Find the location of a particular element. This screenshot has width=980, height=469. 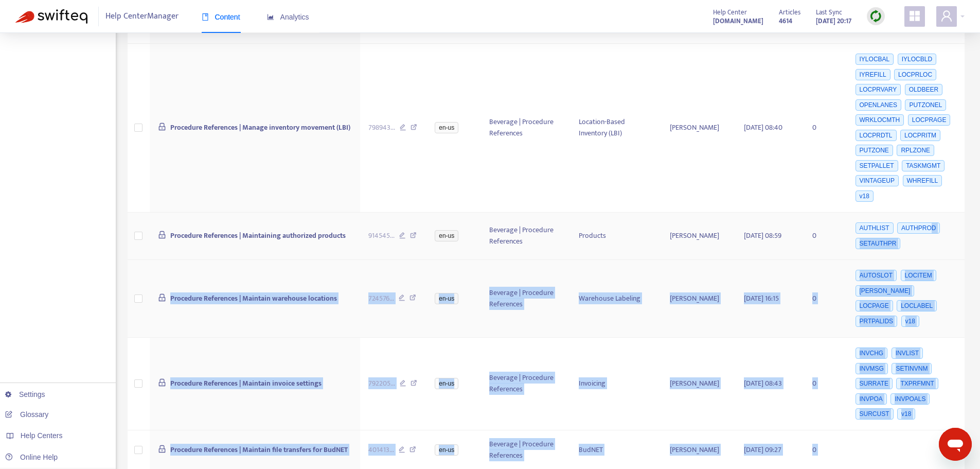

span: LOCPAGE is located at coordinates (875, 306).